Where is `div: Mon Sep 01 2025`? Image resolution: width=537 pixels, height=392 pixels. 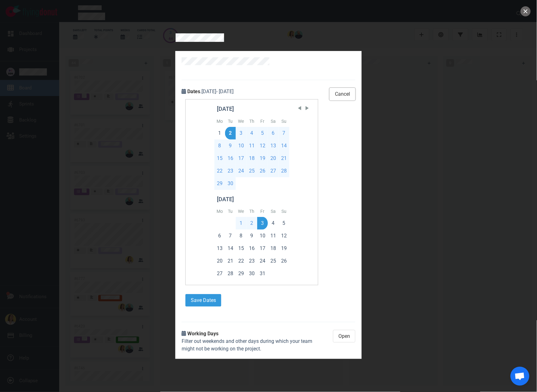 div: Mon Sep 01 2025 is located at coordinates (220, 133).